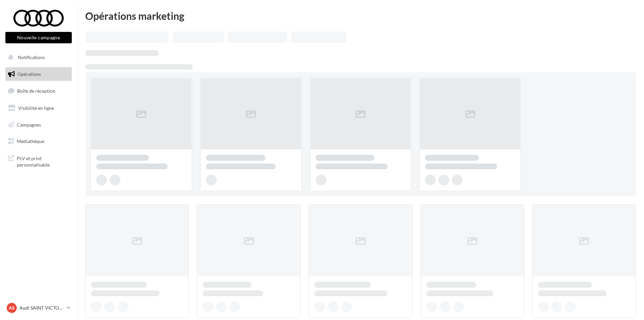 This screenshot has height=320, width=644. What do you see at coordinates (38, 308) in the screenshot?
I see `a: AS Audi SAINT VICTORET` at bounding box center [38, 308].